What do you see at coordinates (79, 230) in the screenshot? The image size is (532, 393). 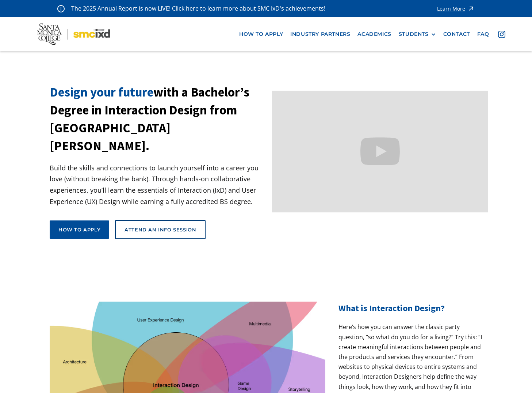 I see `a: How to apply` at bounding box center [79, 230].